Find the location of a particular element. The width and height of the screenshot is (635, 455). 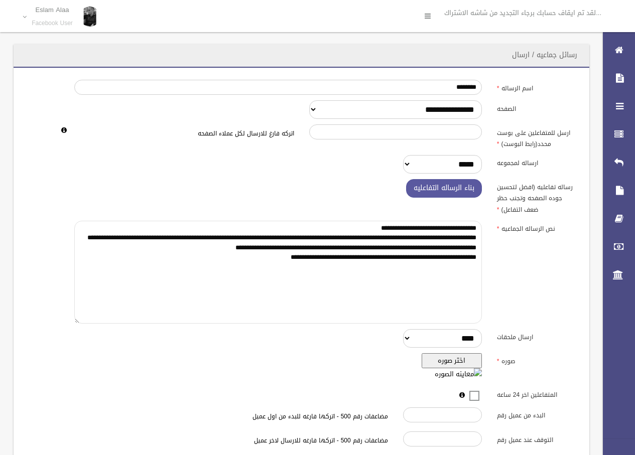

h6: مضاعفات رقم 500 - اتركها فارغه للارسال لاخر عميل is located at coordinates (278, 441).